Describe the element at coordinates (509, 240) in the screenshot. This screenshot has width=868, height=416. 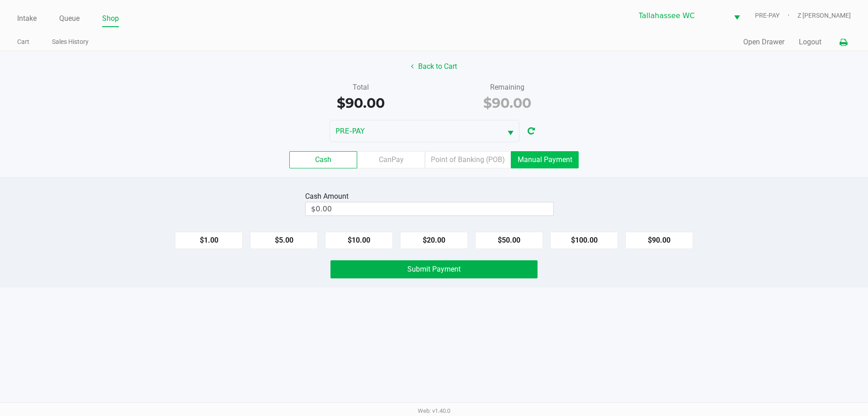
I see `button: $50.00` at that location.